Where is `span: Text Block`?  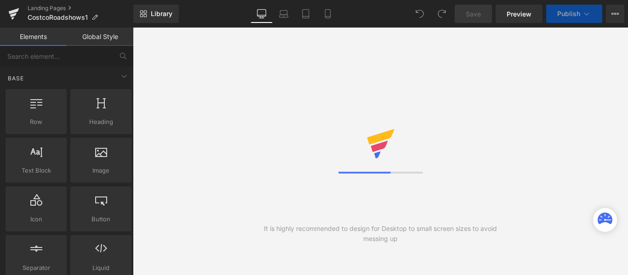 span: Text Block is located at coordinates (36, 171).